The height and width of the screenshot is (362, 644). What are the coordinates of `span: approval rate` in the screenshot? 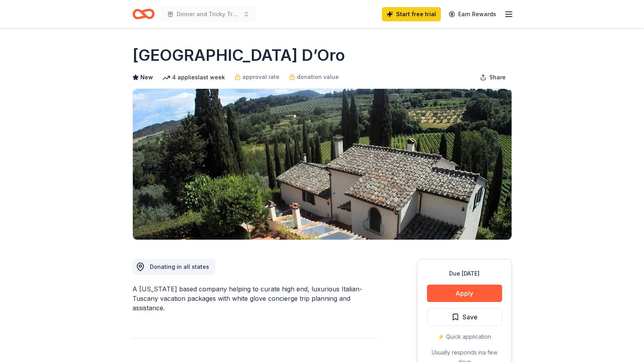 It's located at (261, 77).